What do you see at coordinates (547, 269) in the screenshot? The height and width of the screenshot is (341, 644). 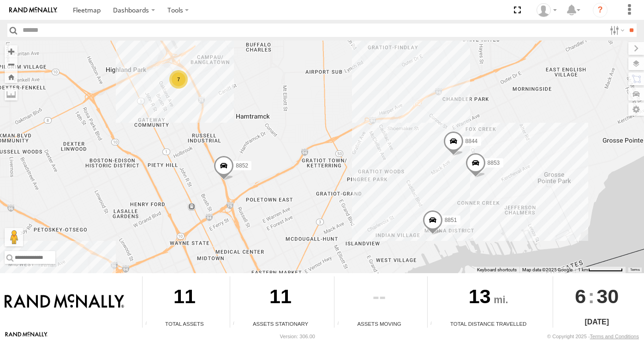 I see `span: Map data ©2025 Google` at bounding box center [547, 269].